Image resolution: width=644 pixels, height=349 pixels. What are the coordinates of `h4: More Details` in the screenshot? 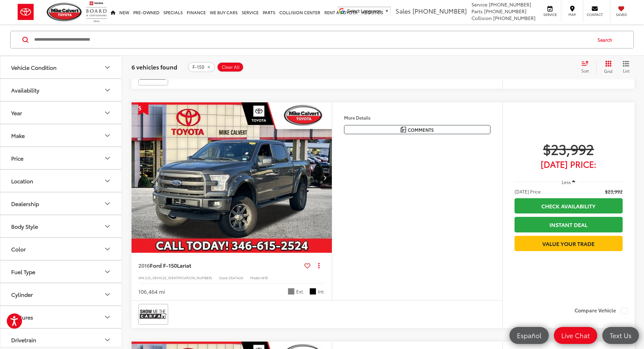 It's located at (417, 118).